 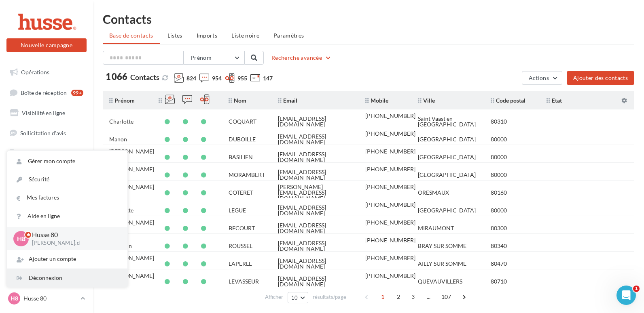 What do you see at coordinates (237, 100) in the screenshot?
I see `span: Nom` at bounding box center [237, 100].